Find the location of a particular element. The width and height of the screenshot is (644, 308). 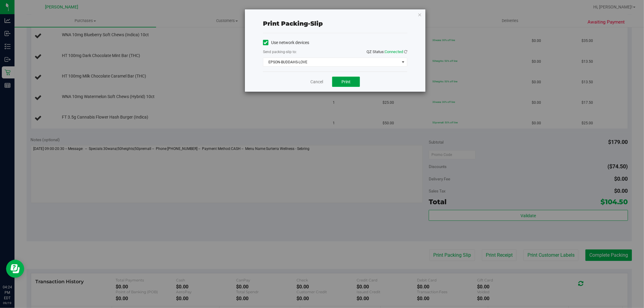

label: Use network devices is located at coordinates (286, 42).